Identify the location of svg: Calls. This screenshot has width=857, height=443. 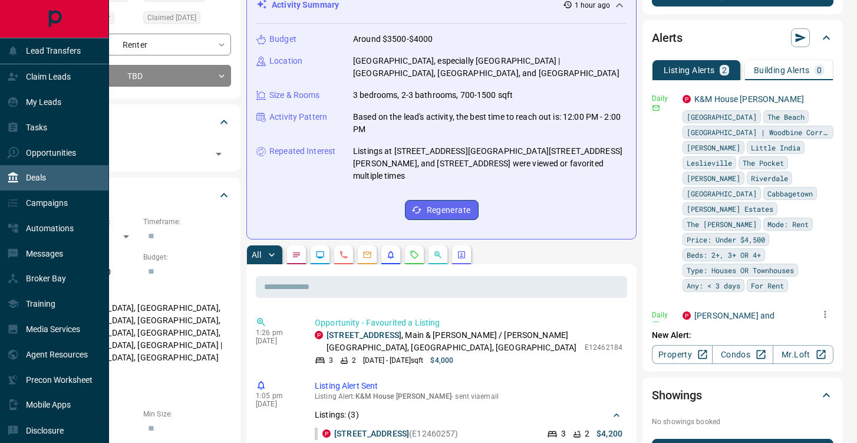
(344, 255).